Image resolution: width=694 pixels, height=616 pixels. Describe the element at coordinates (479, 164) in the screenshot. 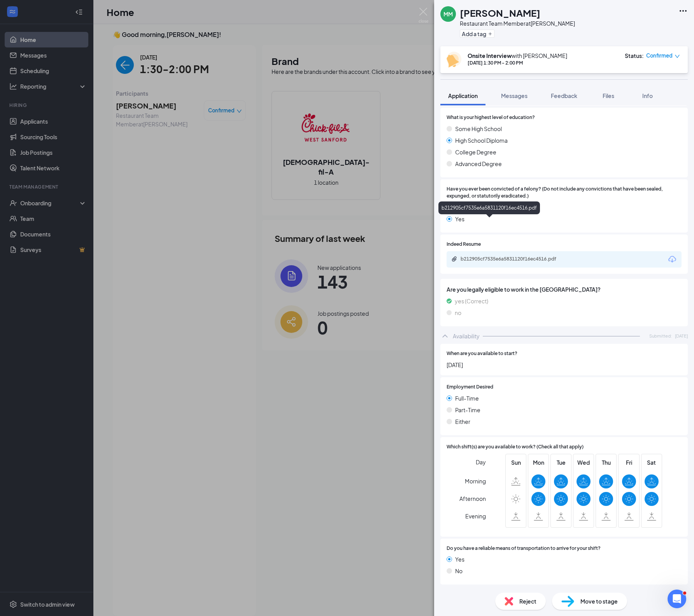

I see `span: Advanced Degree` at that location.